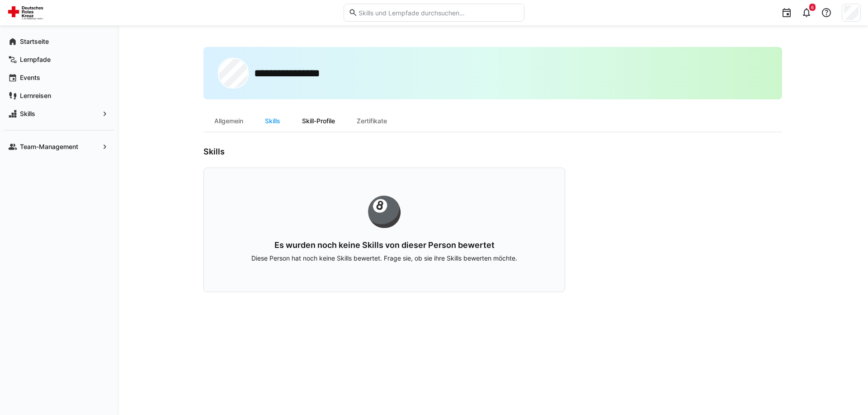 Image resolution: width=868 pixels, height=415 pixels. Describe the element at coordinates (229, 121) in the screenshot. I see `div: Allgemein` at that location.